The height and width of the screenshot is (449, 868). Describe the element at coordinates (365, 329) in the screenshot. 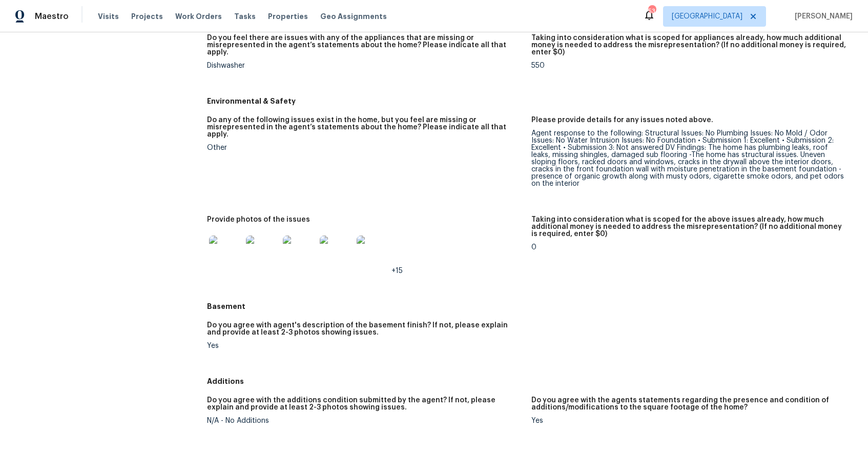

I see `h5: Do you agree with agent's description of the basement finish? If not, please explain and provide ...` at that location.